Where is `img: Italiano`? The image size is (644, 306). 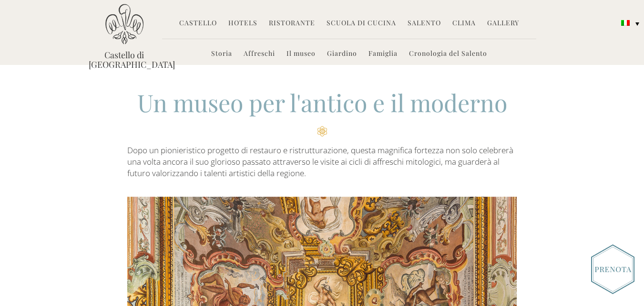 img: Italiano is located at coordinates (625, 23).